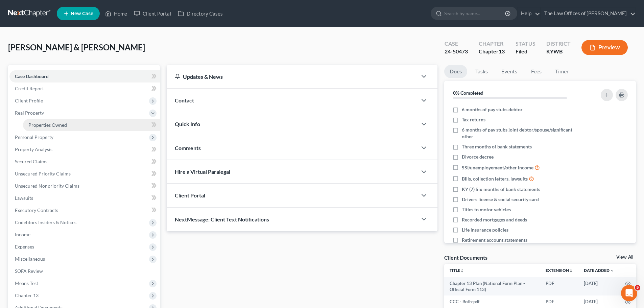  Describe the element at coordinates (84, 198) in the screenshot. I see `a: Lawsuits` at that location.